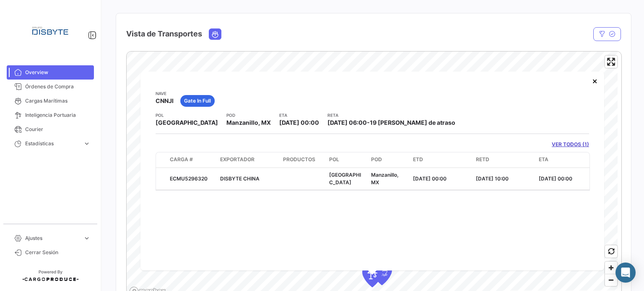  What do you see at coordinates (418, 160) in the screenshot?
I see `span: ETD` at bounding box center [418, 160].